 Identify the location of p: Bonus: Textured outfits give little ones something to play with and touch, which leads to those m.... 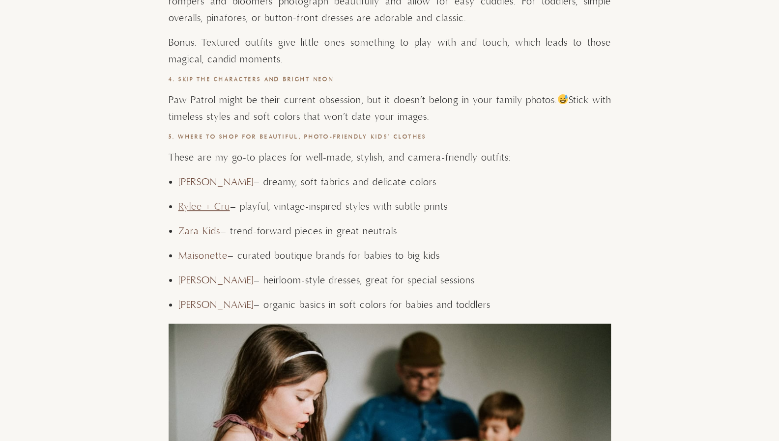
(390, 52).